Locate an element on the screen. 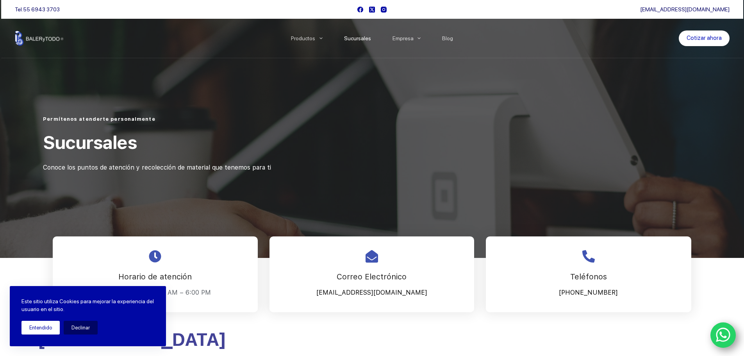  span: Correo Electrónico is located at coordinates (371, 276).